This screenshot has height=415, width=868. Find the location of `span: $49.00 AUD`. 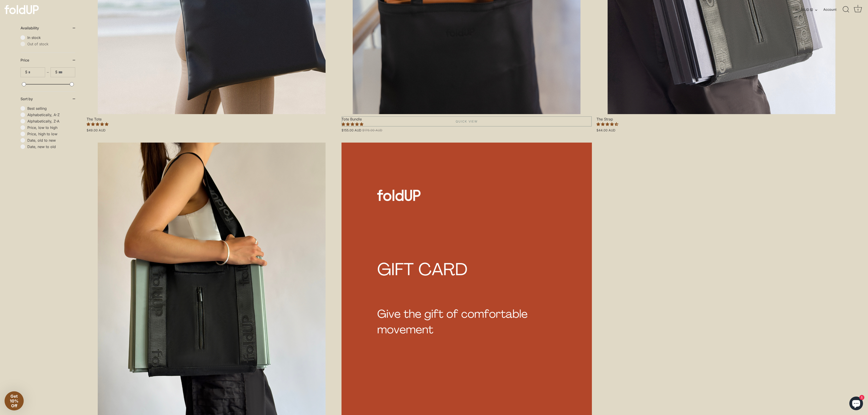

span: $49.00 AUD is located at coordinates (96, 130).